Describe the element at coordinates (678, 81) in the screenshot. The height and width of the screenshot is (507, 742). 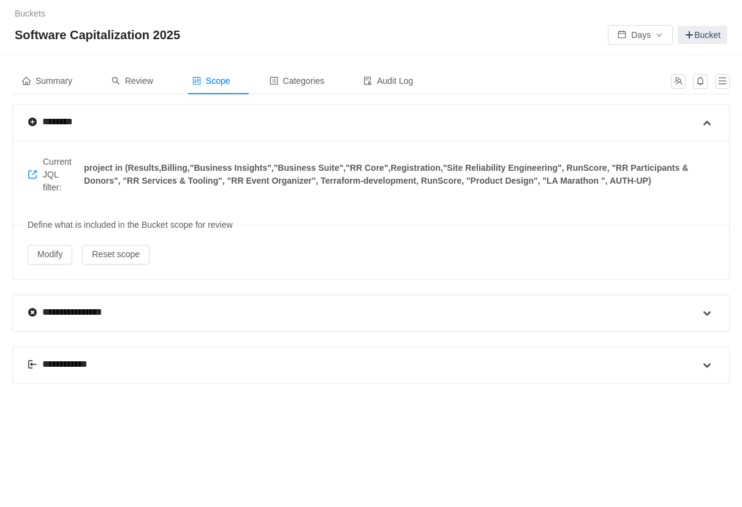
I see `button: icon: team` at that location.